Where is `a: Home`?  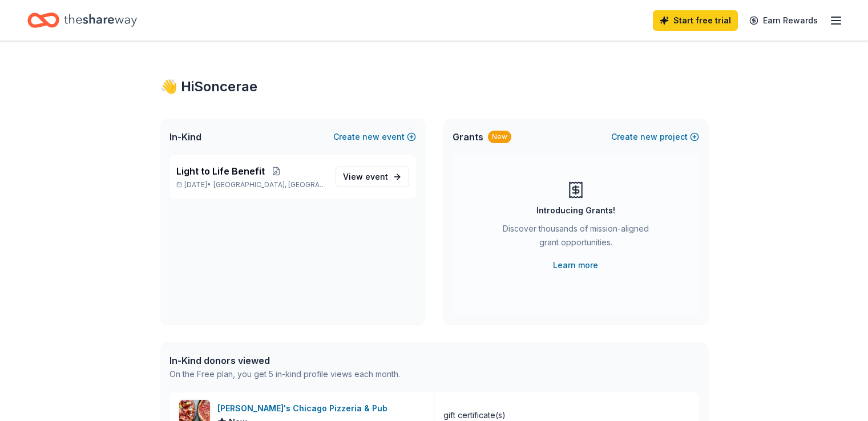 a: Home is located at coordinates (82, 20).